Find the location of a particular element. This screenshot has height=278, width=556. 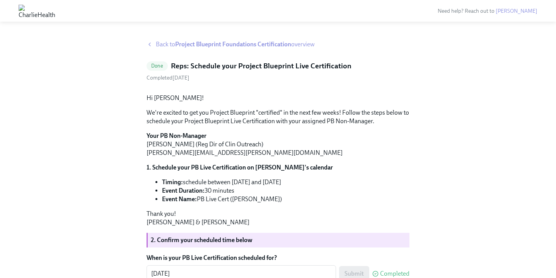

strong: Your PB Non-Manager is located at coordinates (176, 136).